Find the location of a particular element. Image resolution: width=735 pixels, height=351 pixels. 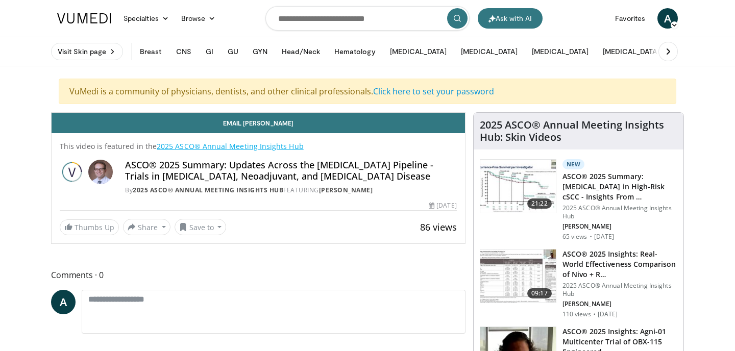

img: 7690458f-0c76-4f61-811b-eb7c7f8681e5.150x105_q85_crop-smart_upscale.jpg is located at coordinates (518, 186).